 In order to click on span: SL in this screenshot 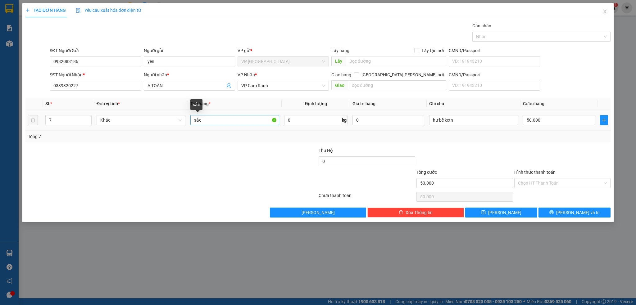, I will do `click(48, 104)`.